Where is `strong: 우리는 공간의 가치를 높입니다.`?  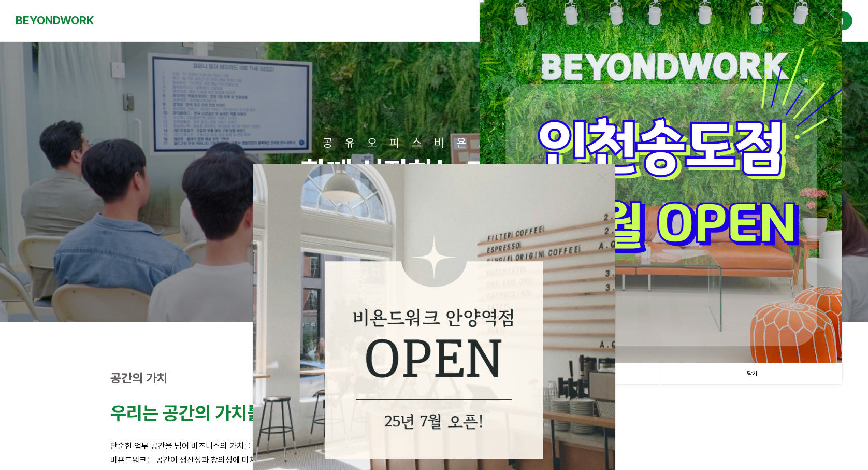
strong: 우리는 공간의 가치를 높입니다. is located at coordinates (223, 413).